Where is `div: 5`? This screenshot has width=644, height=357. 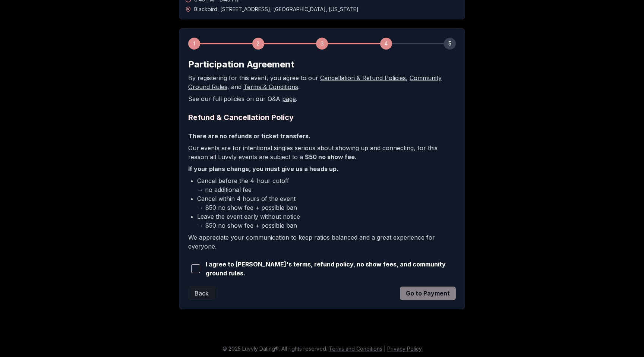
div: 5 is located at coordinates (450, 43).